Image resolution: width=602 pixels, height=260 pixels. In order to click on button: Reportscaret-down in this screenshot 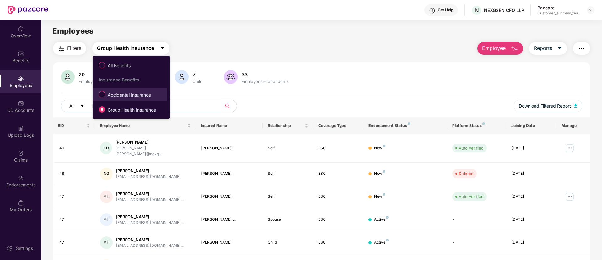, I will do `click(548, 48)`.